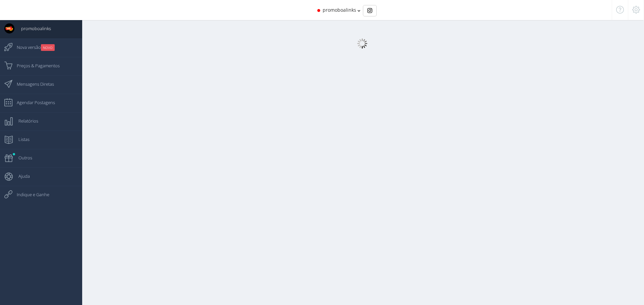  What do you see at coordinates (20, 140) in the screenshot?
I see `span: Listas` at bounding box center [20, 140].